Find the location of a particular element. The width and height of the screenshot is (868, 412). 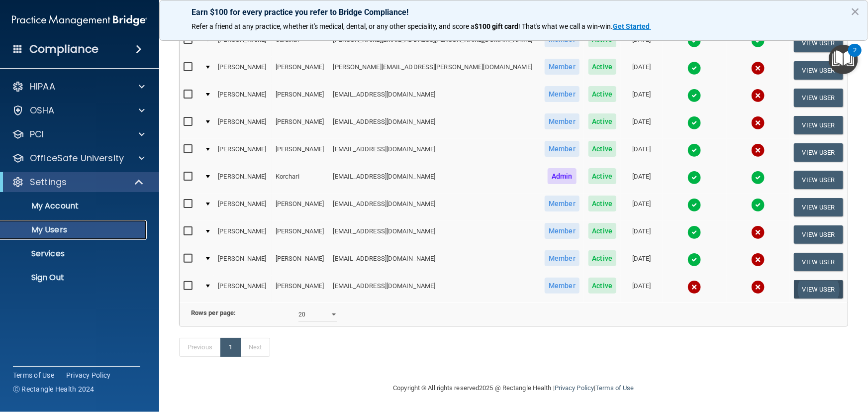

span: Ⓒ Rectangle Health 2024 is located at coordinates (54, 389).